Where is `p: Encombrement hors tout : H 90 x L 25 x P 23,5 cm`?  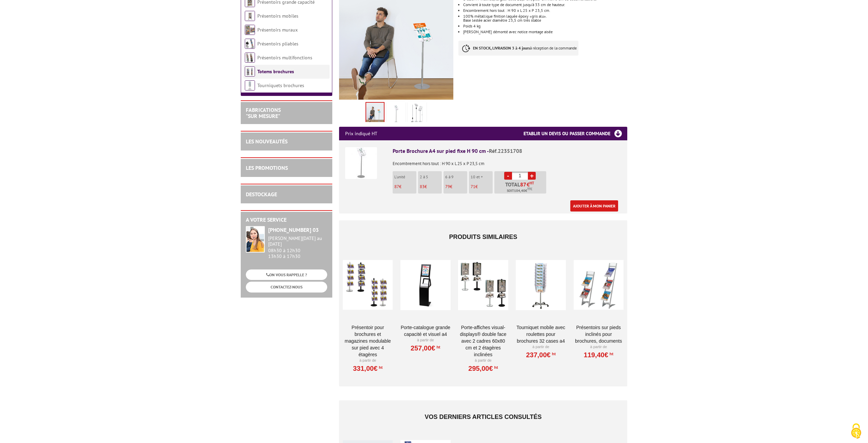 p: Encombrement hors tout : H 90 x L 25 x P 23,5 cm is located at coordinates (507, 162).